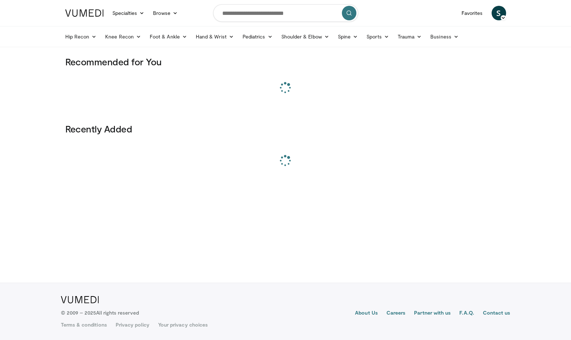 The image size is (571, 340). What do you see at coordinates (132, 324) in the screenshot?
I see `a: Privacy policy` at bounding box center [132, 324].